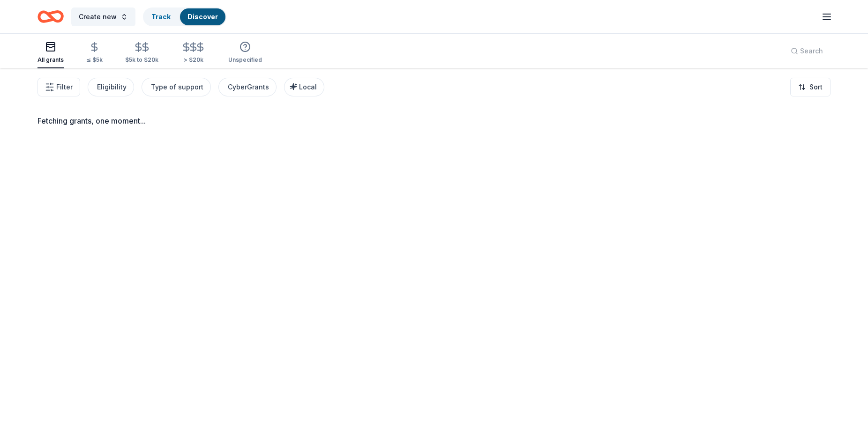 The image size is (868, 434). Describe the element at coordinates (51, 60) in the screenshot. I see `div: All grants` at that location.